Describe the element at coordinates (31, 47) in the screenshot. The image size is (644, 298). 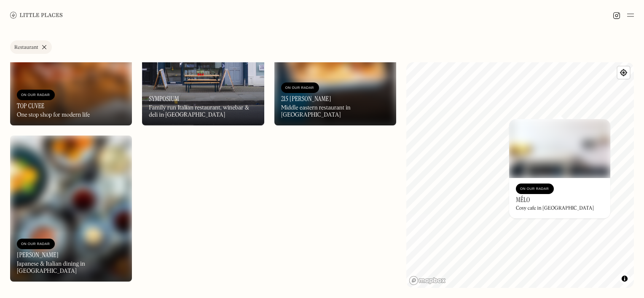
I see `a: Restaurant` at that location.